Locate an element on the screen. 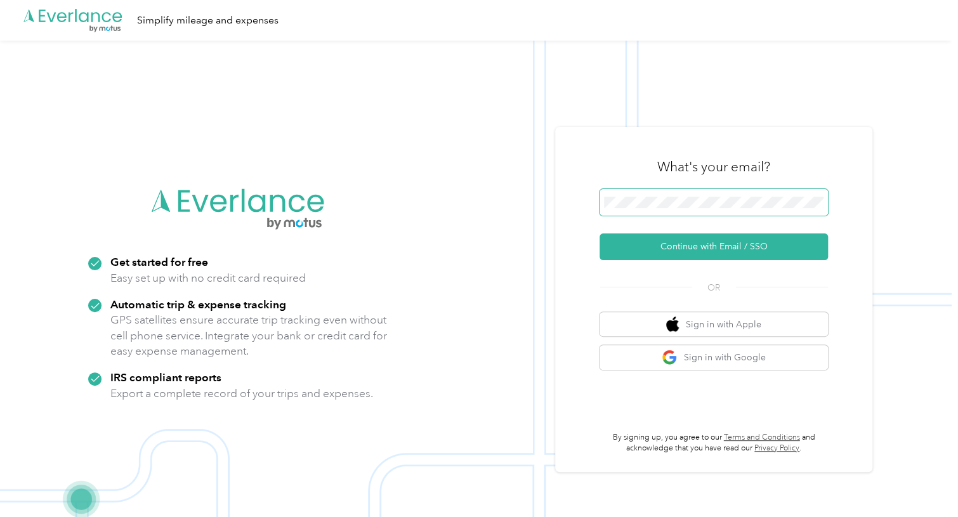 This screenshot has width=958, height=517. p: GPS satellites ensure accurate trip tracking even without cell phone service. Integrate your bank... is located at coordinates (249, 336).